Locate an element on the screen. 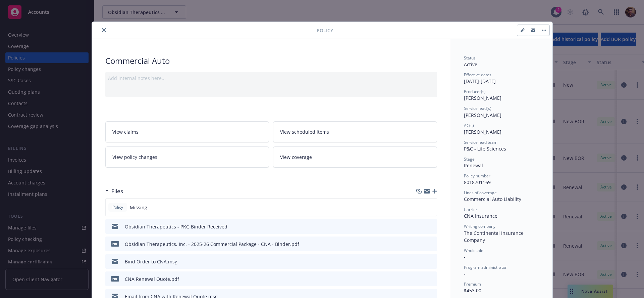  div: Add internal notes here... is located at coordinates (271, 78).